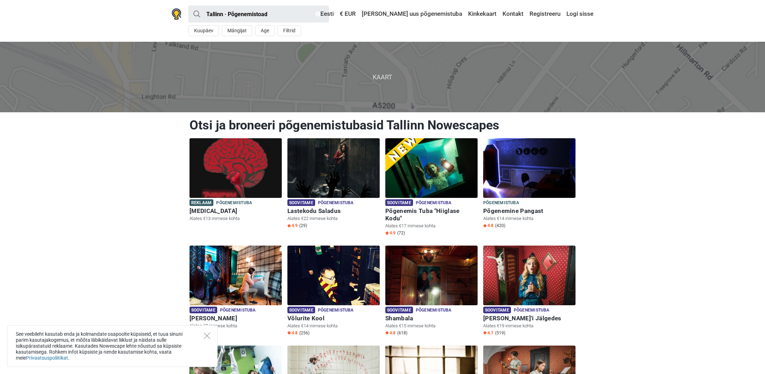 Image resolution: width=765 pixels, height=374 pixels. Describe the element at coordinates (333, 318) in the screenshot. I see `h6: Võlurite Kool` at that location.